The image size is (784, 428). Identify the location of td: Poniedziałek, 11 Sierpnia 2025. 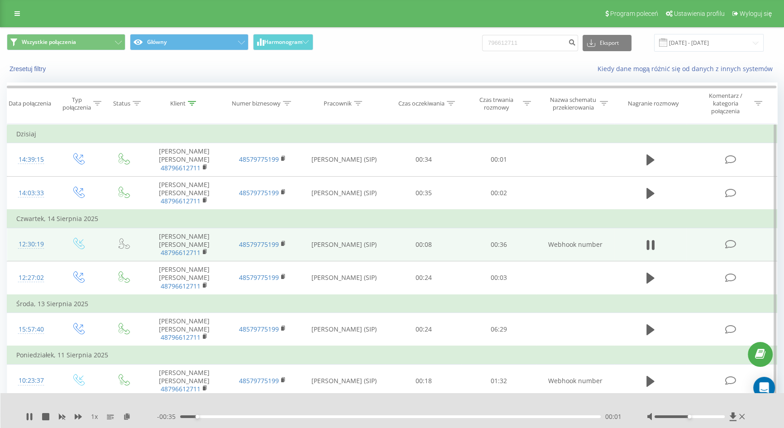
(392, 355).